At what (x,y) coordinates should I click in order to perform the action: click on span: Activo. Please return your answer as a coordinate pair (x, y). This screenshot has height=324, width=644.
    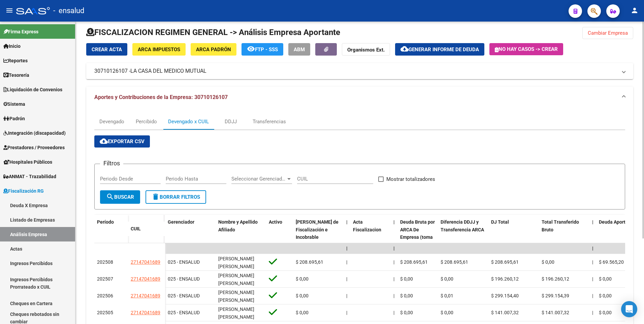
    Looking at the image, I should click on (276, 222).